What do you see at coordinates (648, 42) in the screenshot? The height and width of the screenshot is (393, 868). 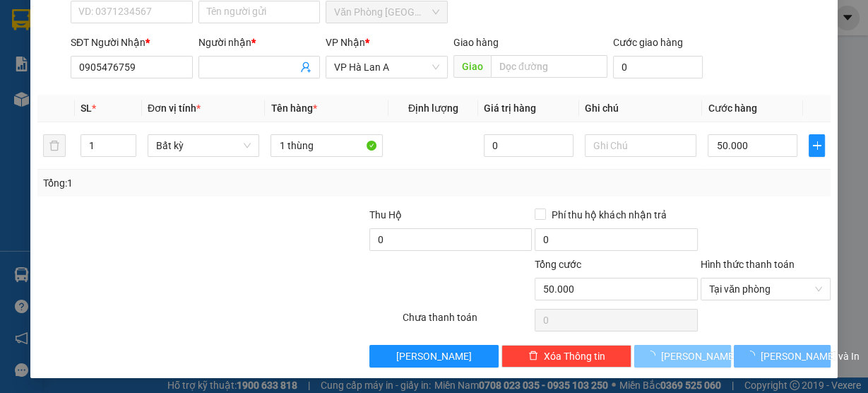 I see `label: Cước giao hàng` at bounding box center [648, 42].